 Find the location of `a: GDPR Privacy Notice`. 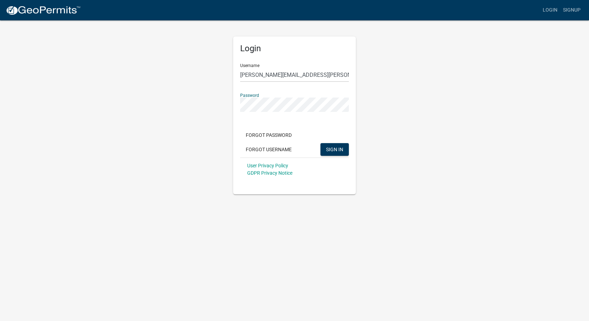

a: GDPR Privacy Notice is located at coordinates (269, 173).